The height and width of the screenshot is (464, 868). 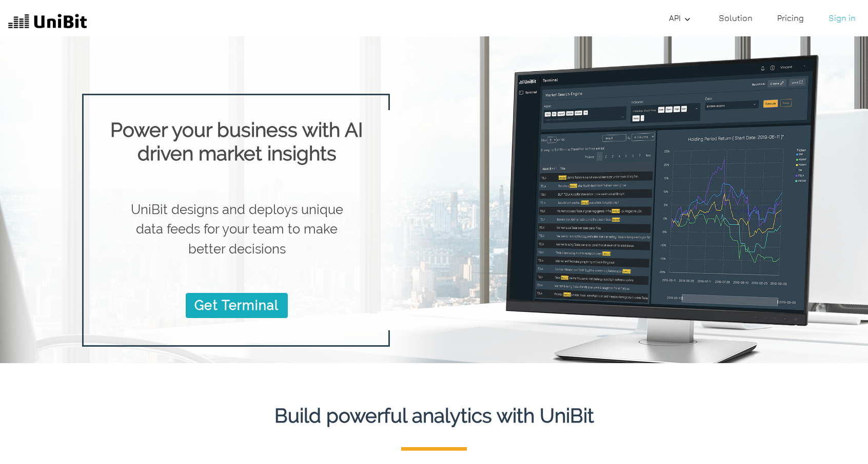 What do you see at coordinates (237, 305) in the screenshot?
I see `a: Get Terminal` at bounding box center [237, 305].